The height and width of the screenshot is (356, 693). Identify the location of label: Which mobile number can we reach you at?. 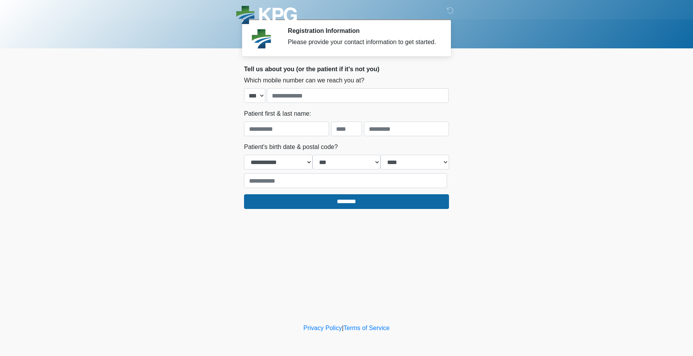
(304, 80).